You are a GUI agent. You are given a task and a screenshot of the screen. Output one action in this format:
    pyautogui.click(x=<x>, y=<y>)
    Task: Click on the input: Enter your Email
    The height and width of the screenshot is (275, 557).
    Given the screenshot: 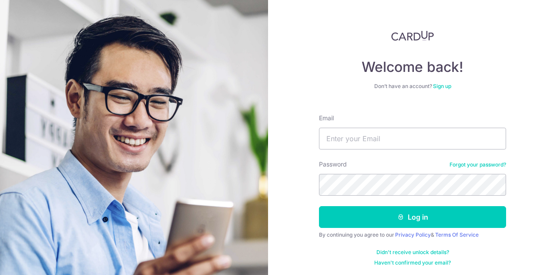 What is the action you would take?
    pyautogui.click(x=412, y=138)
    